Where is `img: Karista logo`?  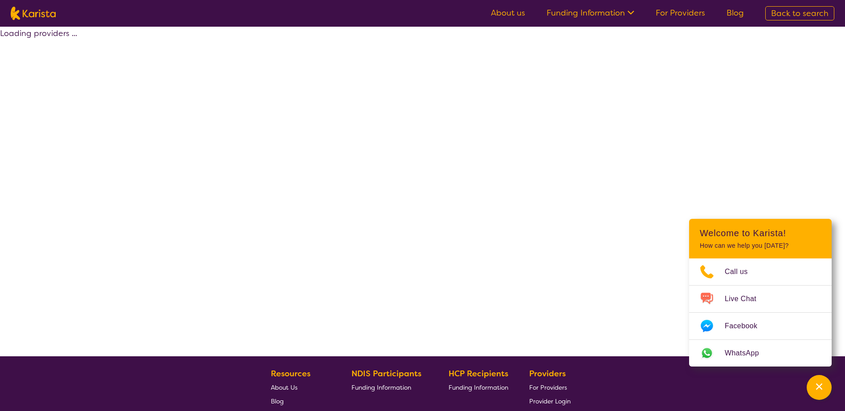 img: Karista logo is located at coordinates (33, 13).